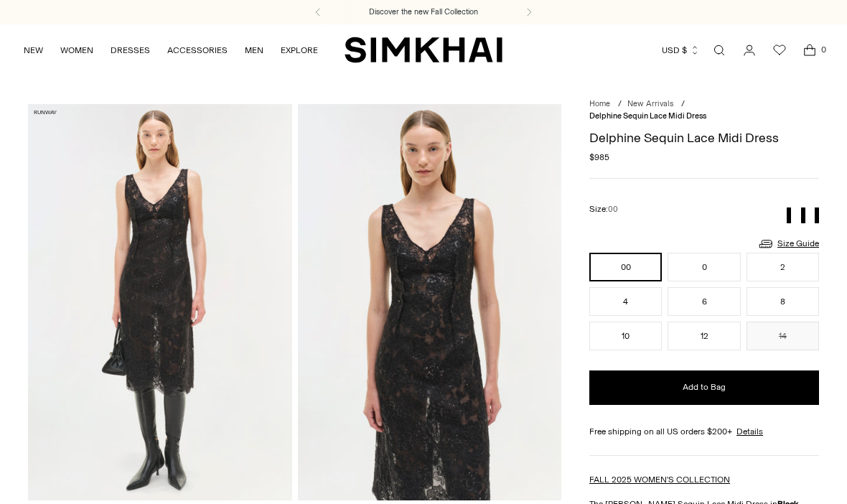  What do you see at coordinates (780, 50) in the screenshot?
I see `a: Wishlist` at bounding box center [780, 50].